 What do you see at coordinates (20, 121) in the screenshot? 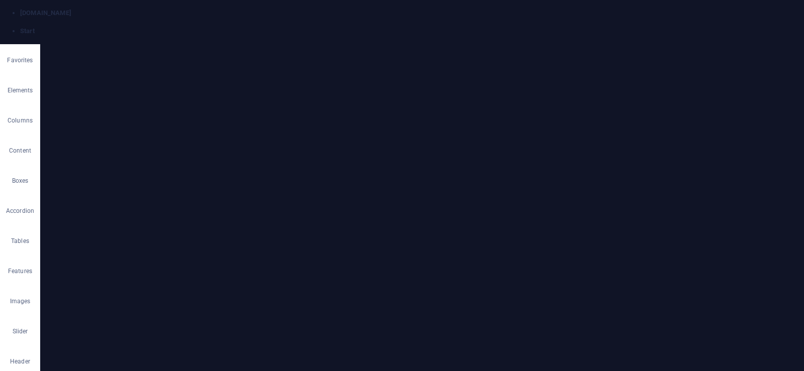
I see `p: Columns` at bounding box center [20, 121].